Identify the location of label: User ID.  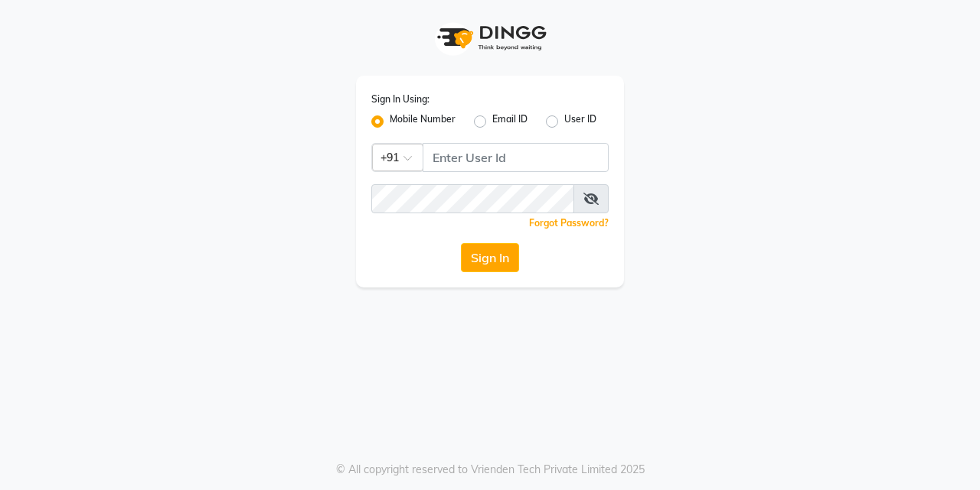
(581, 121).